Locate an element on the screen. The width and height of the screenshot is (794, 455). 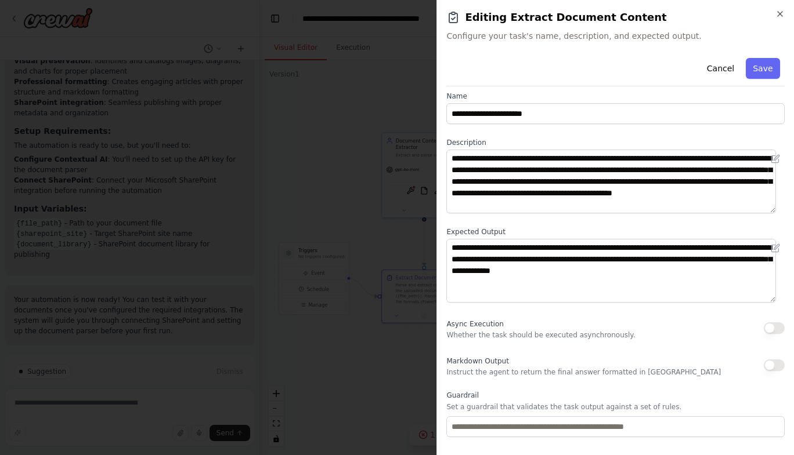
span: Configure your task's name, description, and expected output. is located at coordinates (615, 36).